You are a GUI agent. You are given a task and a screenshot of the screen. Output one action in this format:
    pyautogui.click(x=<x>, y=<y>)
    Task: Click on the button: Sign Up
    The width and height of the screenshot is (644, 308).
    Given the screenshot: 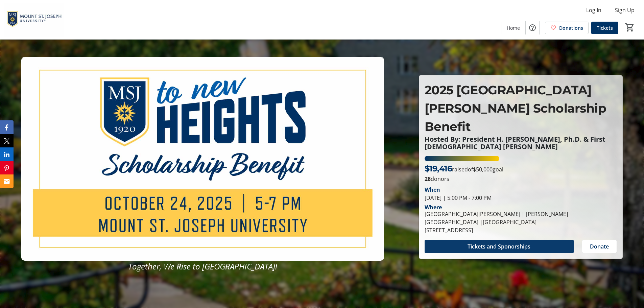 What is the action you would take?
    pyautogui.click(x=625, y=10)
    